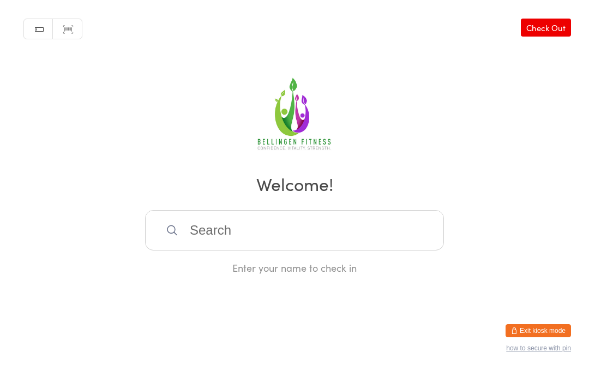 This screenshot has width=589, height=370. I want to click on h2: Welcome!, so click(294, 183).